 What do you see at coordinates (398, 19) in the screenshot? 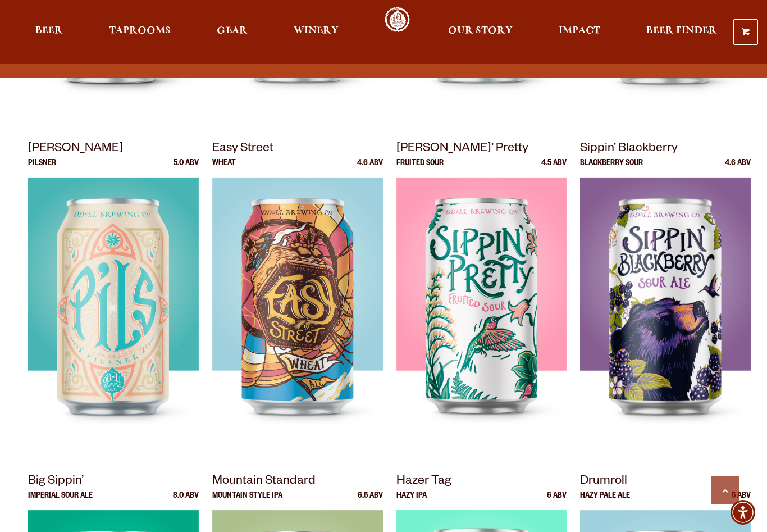
I see `a: Odell Home` at bounding box center [398, 19].